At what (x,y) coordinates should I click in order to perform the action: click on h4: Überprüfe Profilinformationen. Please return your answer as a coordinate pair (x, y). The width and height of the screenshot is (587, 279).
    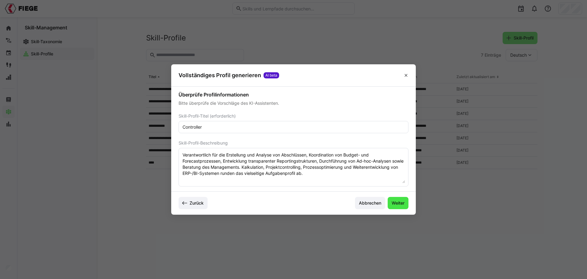
    Looking at the image, I should click on (294, 95).